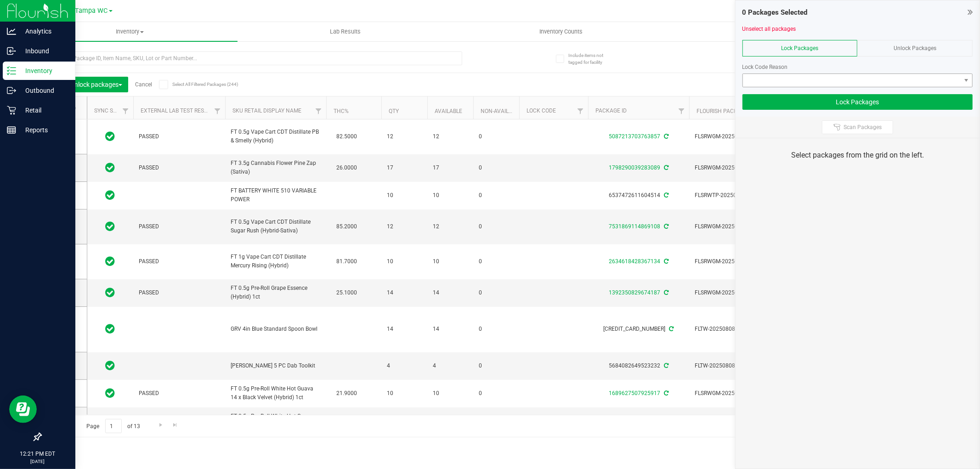 The height and width of the screenshot is (469, 980). Describe the element at coordinates (346, 136) in the screenshot. I see `span: 82.5000` at that location.